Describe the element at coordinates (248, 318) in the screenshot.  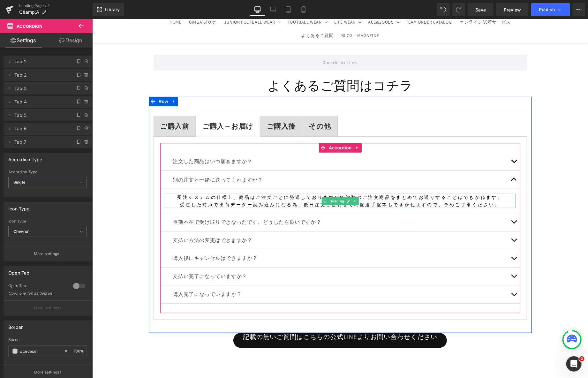
I see `span: 記載の無いご質問はこちらの公式LINEよりお問い合わせください` at that location.